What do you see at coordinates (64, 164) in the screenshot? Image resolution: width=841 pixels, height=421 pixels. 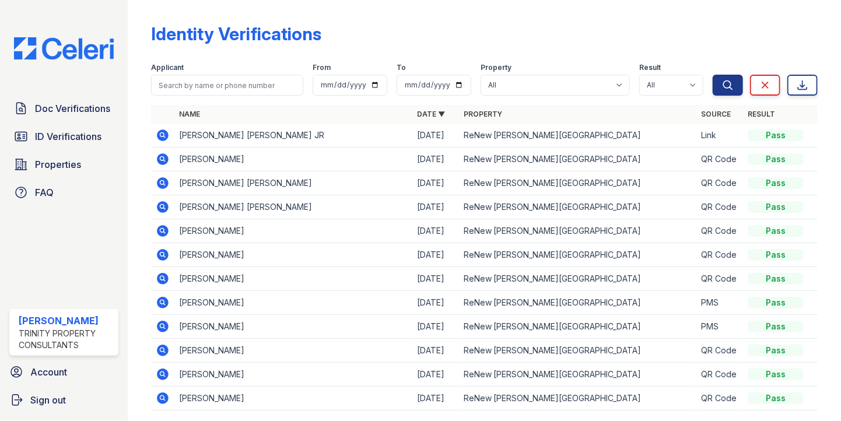 I see `a: Properties` at bounding box center [64, 164].